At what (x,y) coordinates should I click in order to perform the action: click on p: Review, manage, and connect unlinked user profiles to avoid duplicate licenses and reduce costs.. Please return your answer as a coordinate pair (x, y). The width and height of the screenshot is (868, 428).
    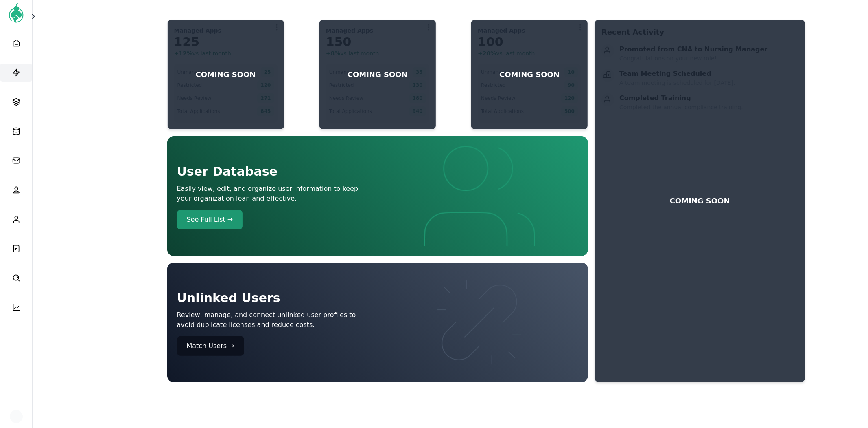
    Looking at the image, I should click on (276, 320).